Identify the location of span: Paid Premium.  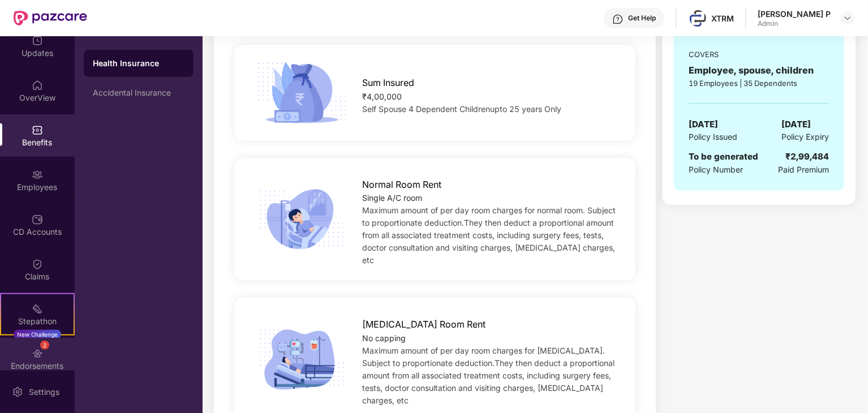
(804, 170).